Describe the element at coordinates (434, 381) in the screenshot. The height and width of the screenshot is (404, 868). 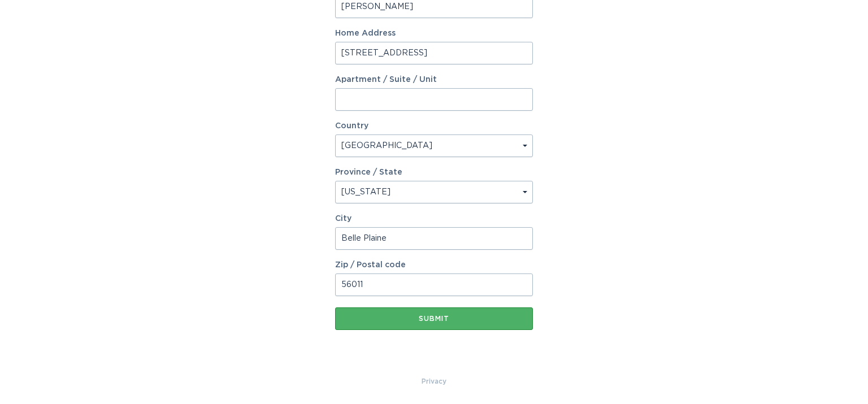
I see `a: Privacy Policy & Terms of Use` at that location.